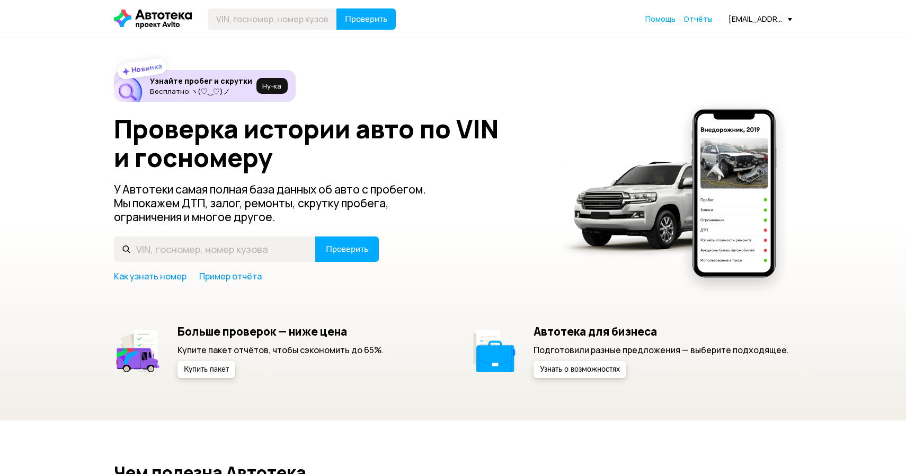  What do you see at coordinates (660, 19) in the screenshot?
I see `a: Помощь` at bounding box center [660, 19].